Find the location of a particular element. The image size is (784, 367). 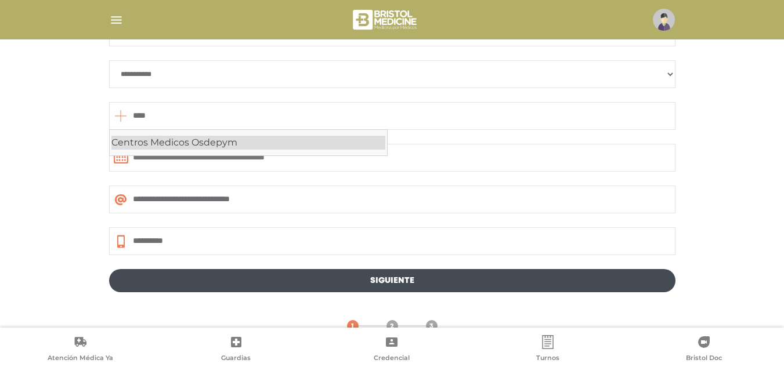

img: Cober_menu-lines-white.svg is located at coordinates (116, 20).